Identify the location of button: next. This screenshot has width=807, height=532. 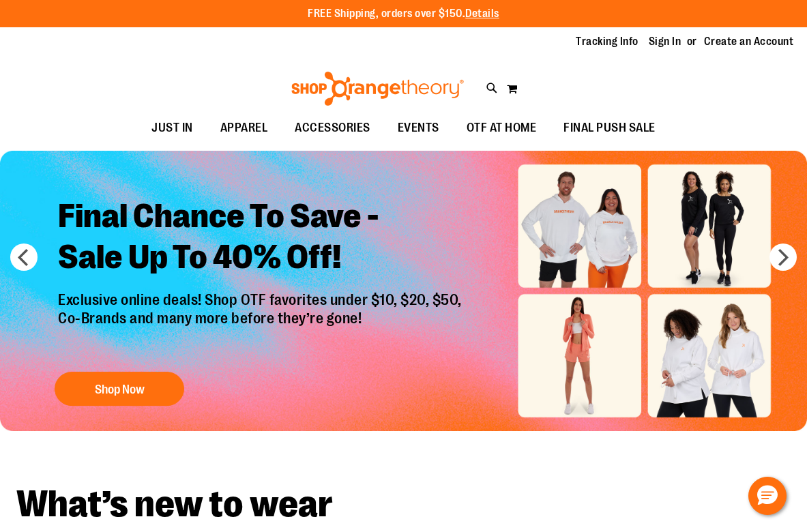
(783, 257).